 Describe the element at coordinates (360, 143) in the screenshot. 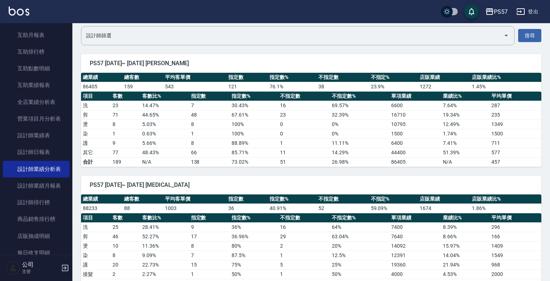

I see `td: 11.11 %` at that location.